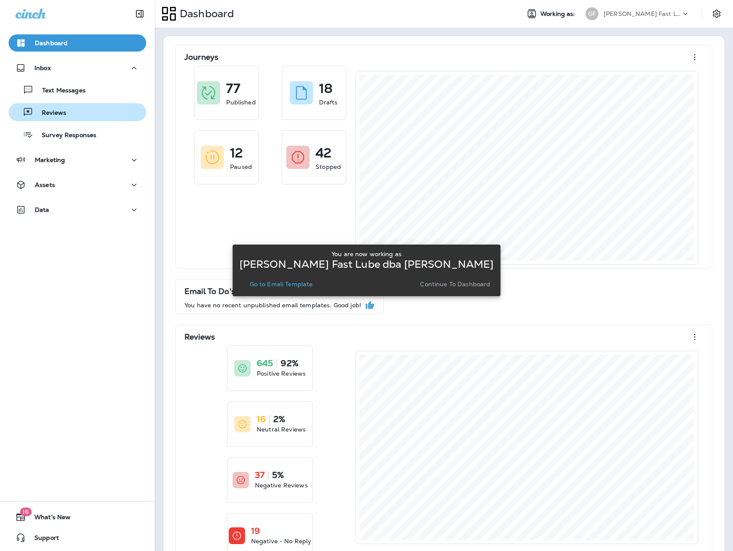 The height and width of the screenshot is (551, 733). What do you see at coordinates (366, 254) in the screenshot?
I see `p: You are now working as` at bounding box center [366, 254].